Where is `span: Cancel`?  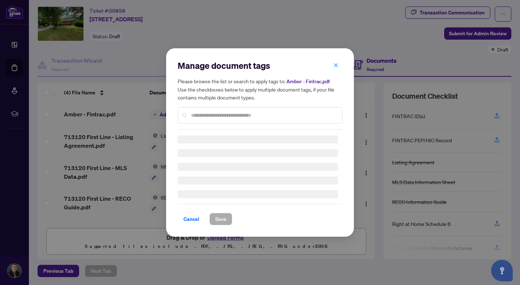
span: Cancel is located at coordinates (191, 219).